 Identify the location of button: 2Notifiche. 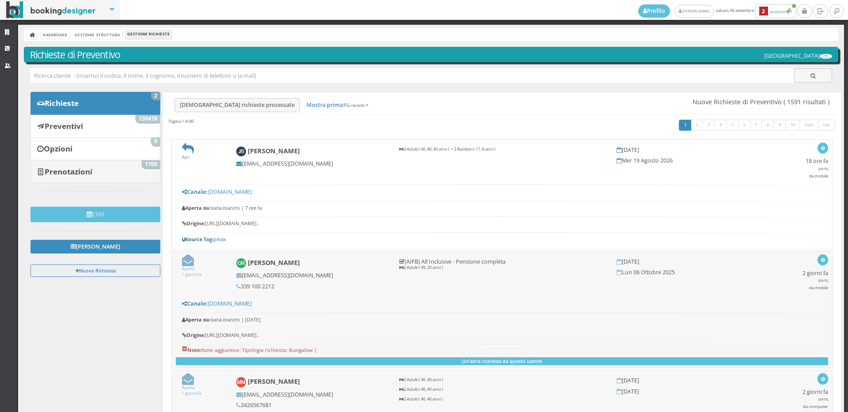
(775, 11).